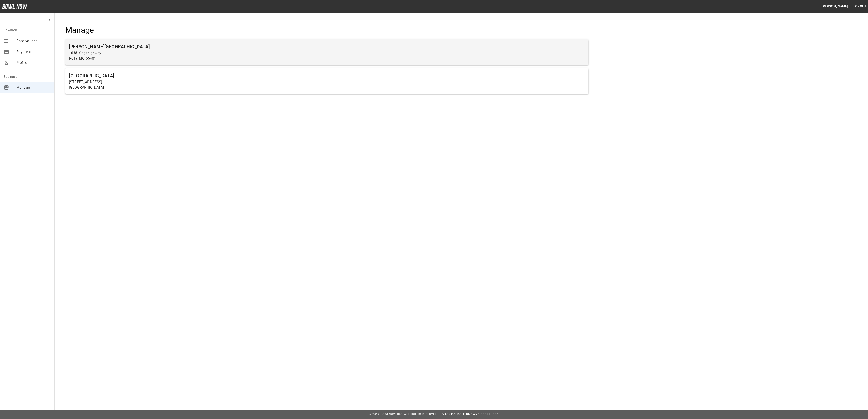 The image size is (868, 419). I want to click on h4: Manage, so click(327, 30).